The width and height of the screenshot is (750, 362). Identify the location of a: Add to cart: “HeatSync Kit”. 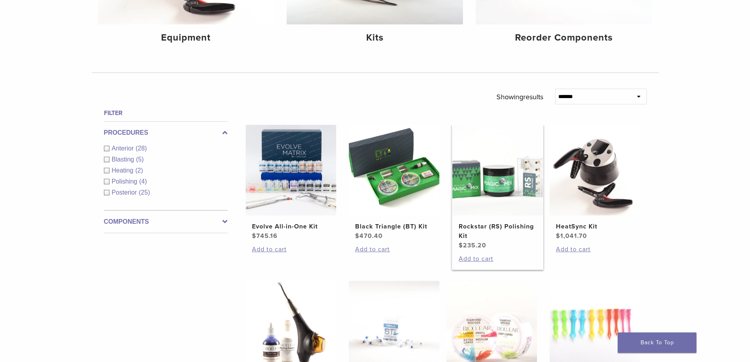
(595, 249).